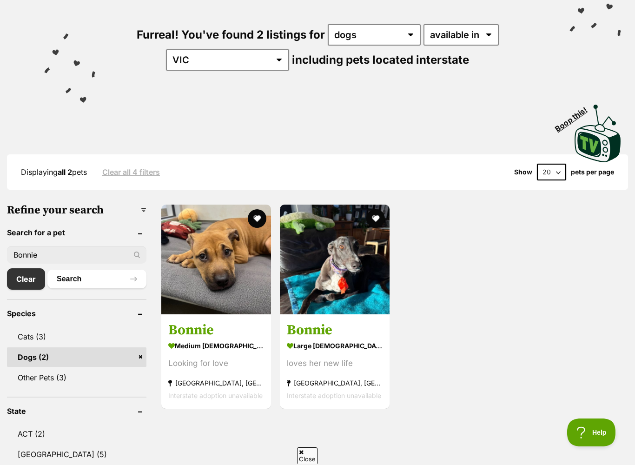 Image resolution: width=635 pixels, height=465 pixels. What do you see at coordinates (77, 337) in the screenshot?
I see `a: Cats (3)` at bounding box center [77, 337].